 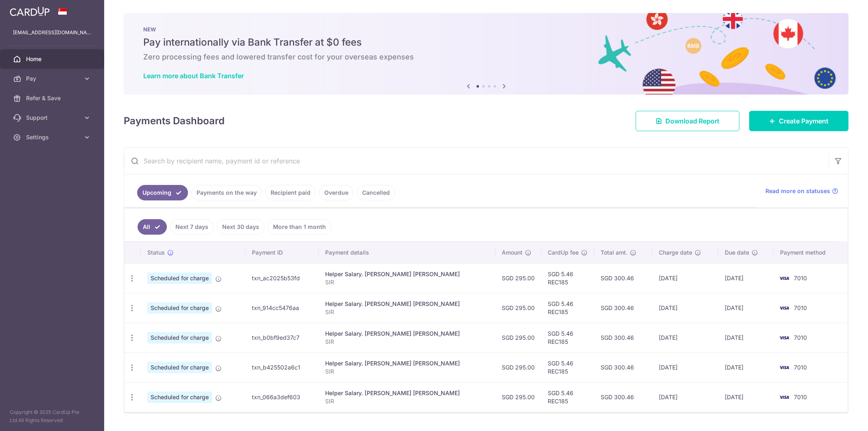 What do you see at coordinates (563, 252) in the screenshot?
I see `span: CardUp fee` at bounding box center [563, 252].